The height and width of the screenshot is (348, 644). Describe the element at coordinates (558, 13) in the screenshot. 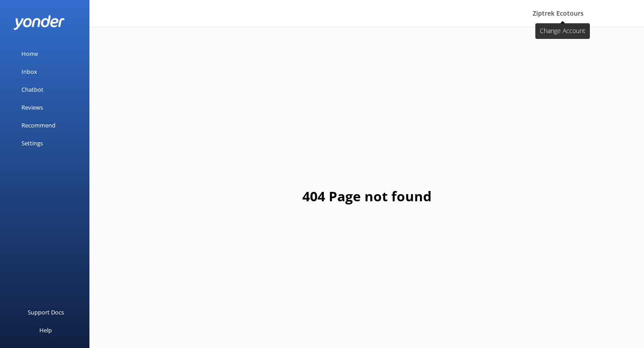

I see `span: Ziptrek Ecotours` at that location.